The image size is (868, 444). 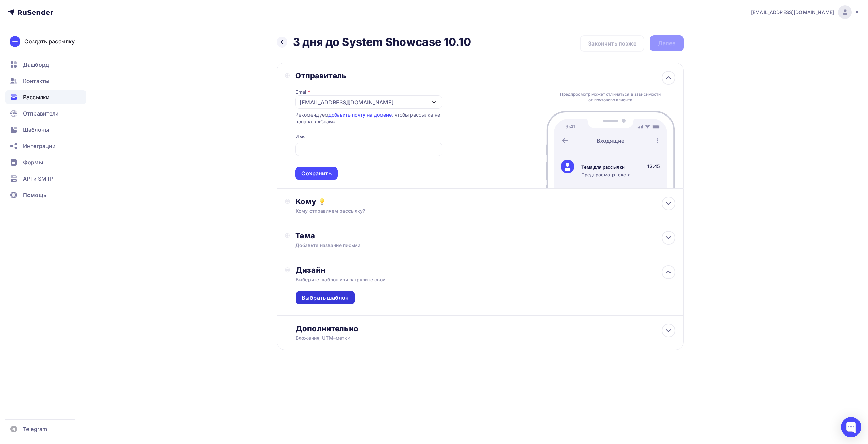 I want to click on div: Дизайн, so click(x=485, y=270).